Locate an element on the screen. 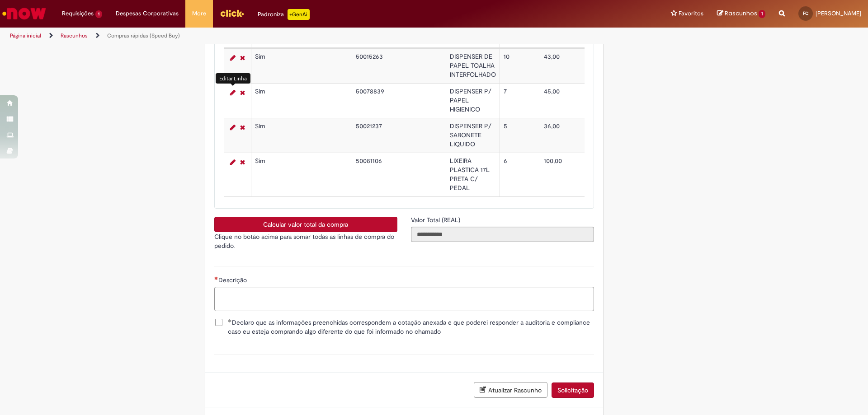  td: 50081106 is located at coordinates (399, 175).